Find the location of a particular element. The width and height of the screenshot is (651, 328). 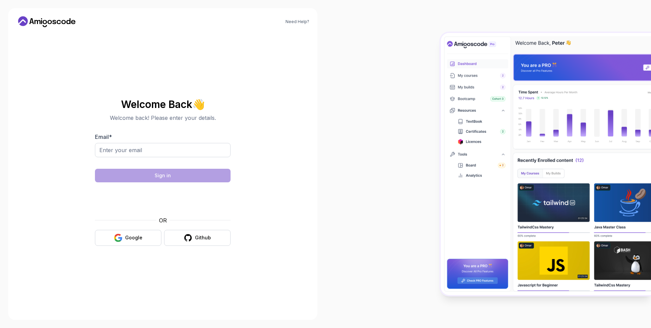

input: Enter your email is located at coordinates (163, 150).